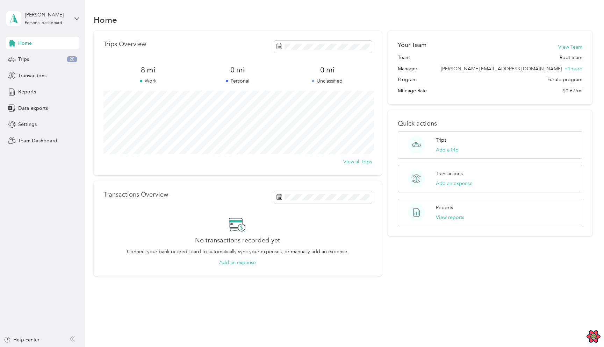 Image resolution: width=604 pixels, height=347 pixels. What do you see at coordinates (105, 20) in the screenshot?
I see `h1: Home` at bounding box center [105, 20].